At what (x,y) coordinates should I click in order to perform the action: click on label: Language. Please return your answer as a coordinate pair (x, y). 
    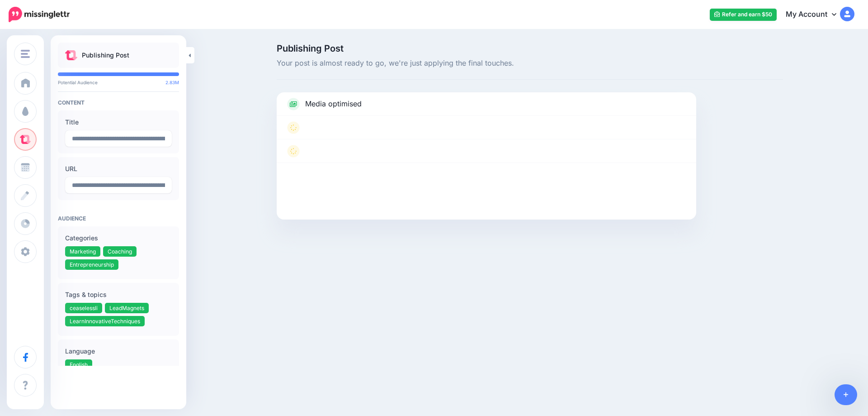
    Looking at the image, I should click on (118, 351).